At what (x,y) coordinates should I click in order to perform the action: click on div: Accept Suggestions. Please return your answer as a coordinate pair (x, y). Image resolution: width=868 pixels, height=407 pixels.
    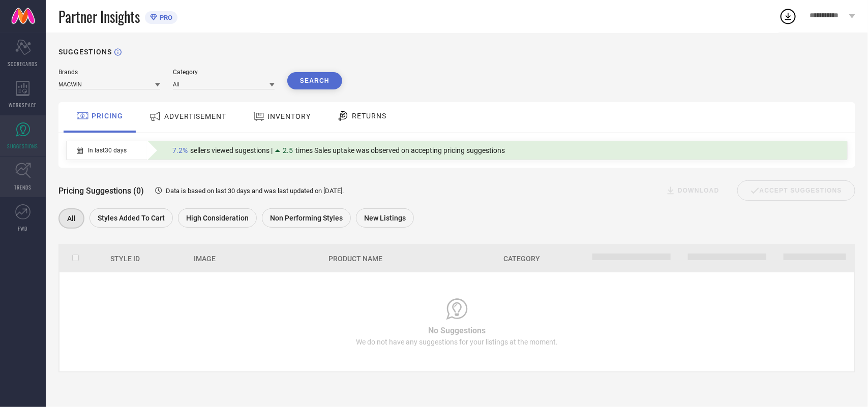
    Looking at the image, I should click on (796, 190).